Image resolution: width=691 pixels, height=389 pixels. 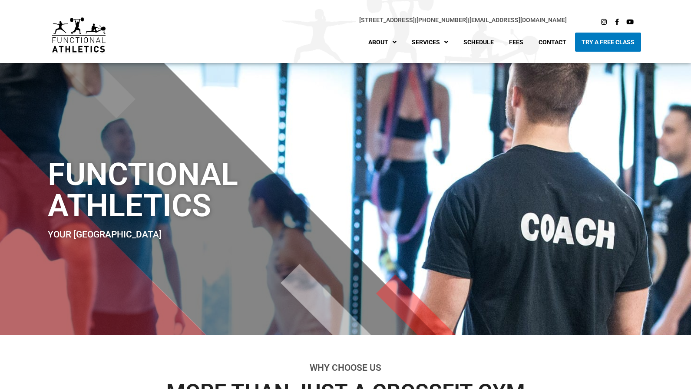 What do you see at coordinates (346, 368) in the screenshot?
I see `h2: Why Choose Us` at bounding box center [346, 368].